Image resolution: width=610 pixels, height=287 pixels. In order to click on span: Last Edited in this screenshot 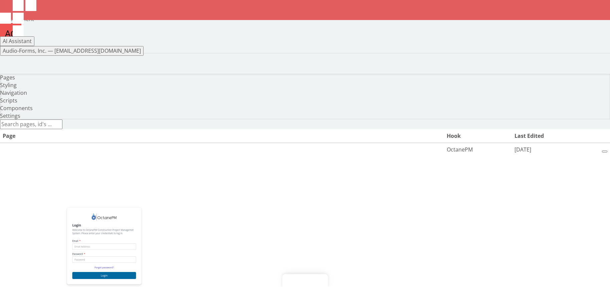, I will do `click(529, 136)`.